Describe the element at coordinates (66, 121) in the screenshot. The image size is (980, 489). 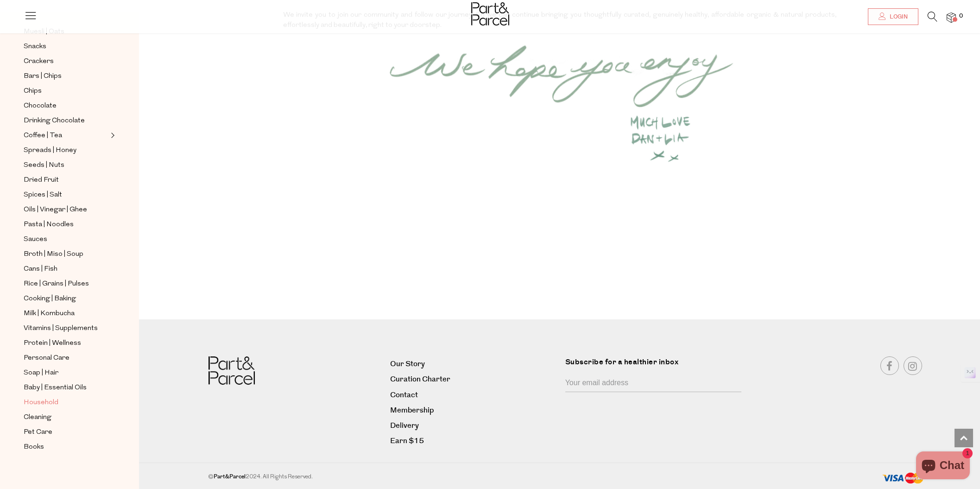
I see `a: Drinking Chocolate` at that location.